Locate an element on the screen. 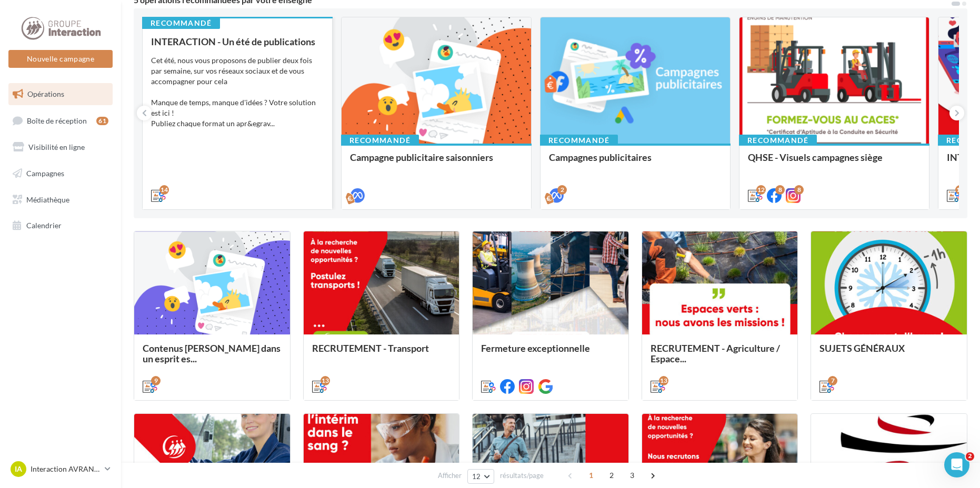  a: Visibilité en ligne is located at coordinates (61, 147).